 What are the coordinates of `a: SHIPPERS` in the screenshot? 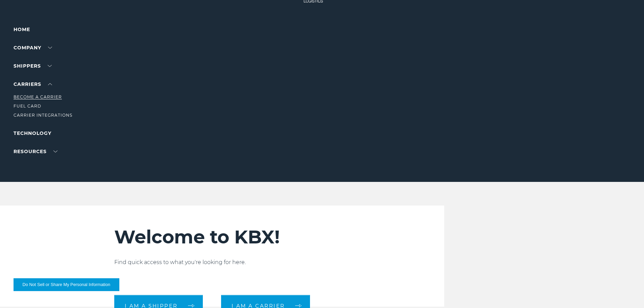 It's located at (32, 66).